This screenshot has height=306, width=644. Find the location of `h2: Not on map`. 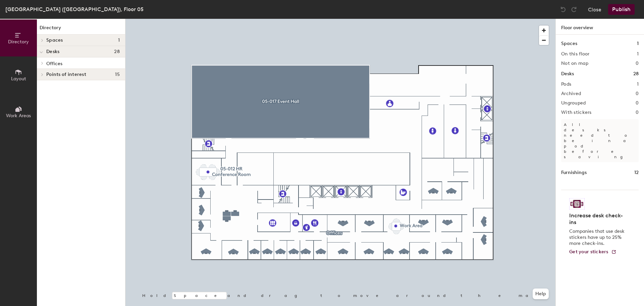

h2: Not on map is located at coordinates (574, 63).